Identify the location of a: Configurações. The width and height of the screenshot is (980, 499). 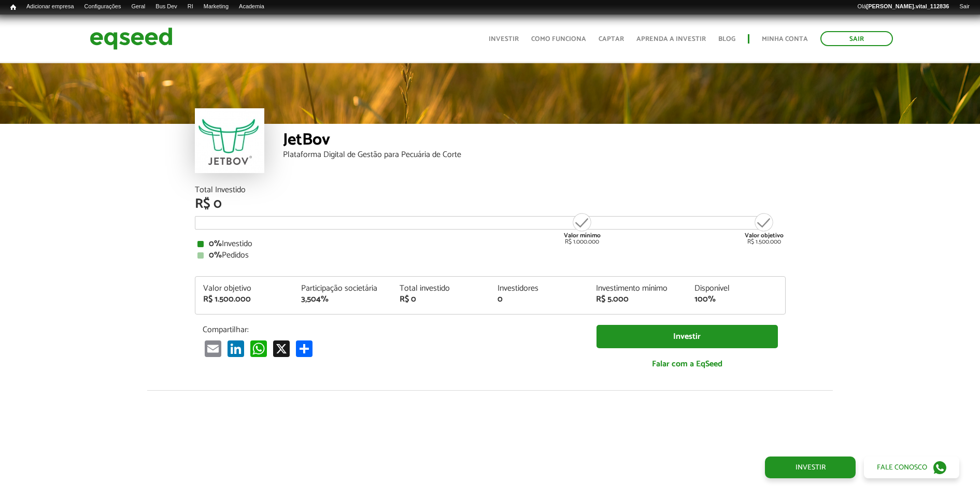
(102, 7).